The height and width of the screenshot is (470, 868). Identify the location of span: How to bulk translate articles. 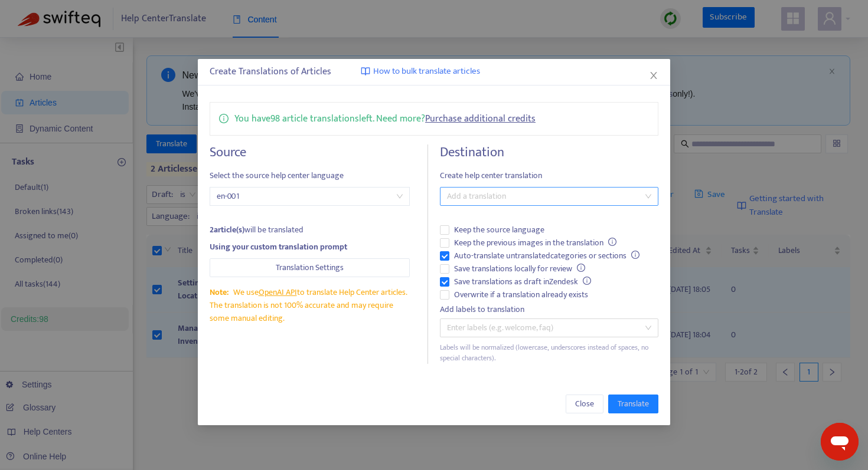
(426, 71).